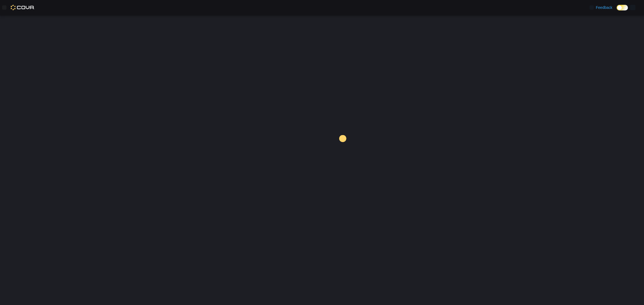 The image size is (644, 305). I want to click on span: Dark Mode, so click(617, 11).